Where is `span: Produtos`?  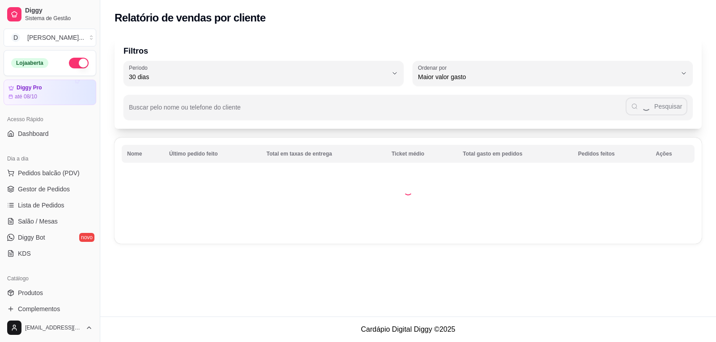 span: Produtos is located at coordinates (30, 293).